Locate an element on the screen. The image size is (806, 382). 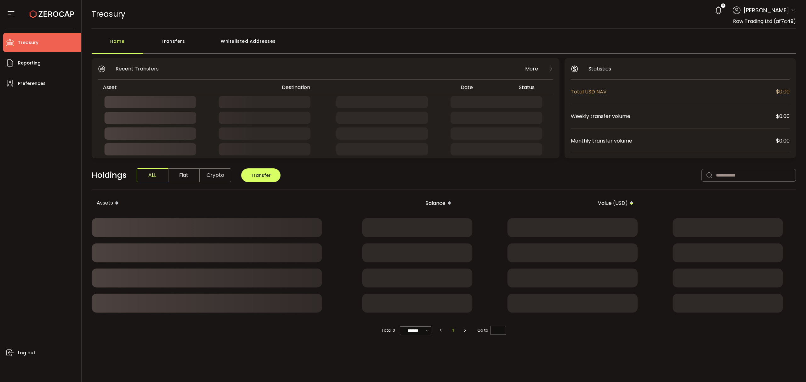
div: Transfers is located at coordinates (173, 44).